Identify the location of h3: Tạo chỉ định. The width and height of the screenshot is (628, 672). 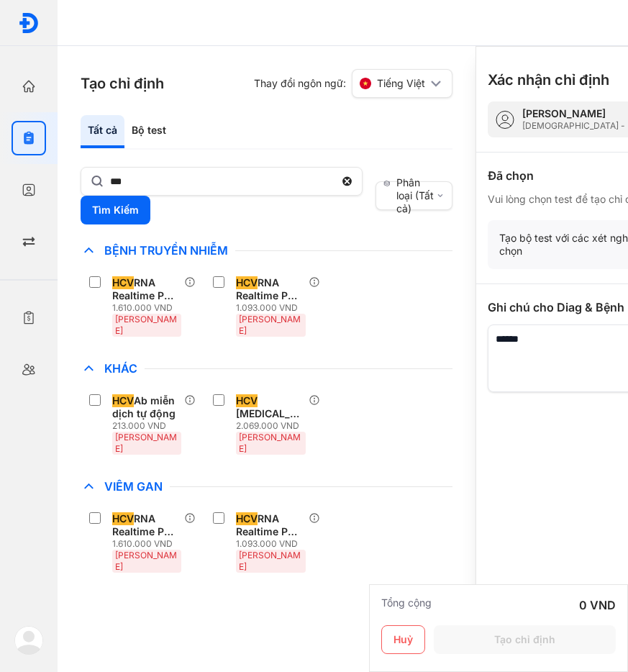
(122, 84).